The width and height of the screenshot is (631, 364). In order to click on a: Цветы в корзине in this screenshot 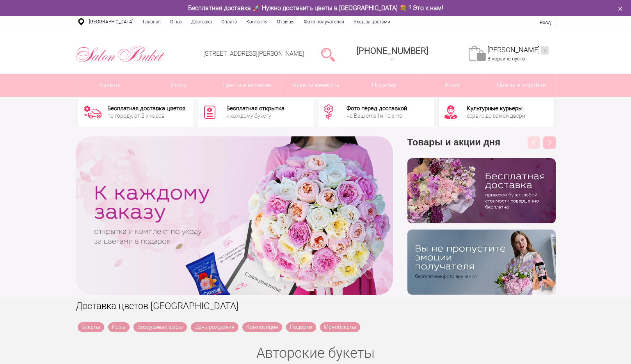, I will do `click(247, 85)`.